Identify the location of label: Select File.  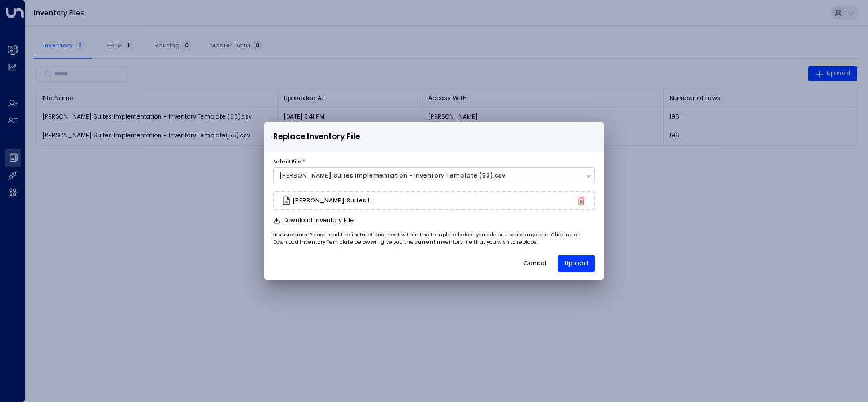
(287, 162).